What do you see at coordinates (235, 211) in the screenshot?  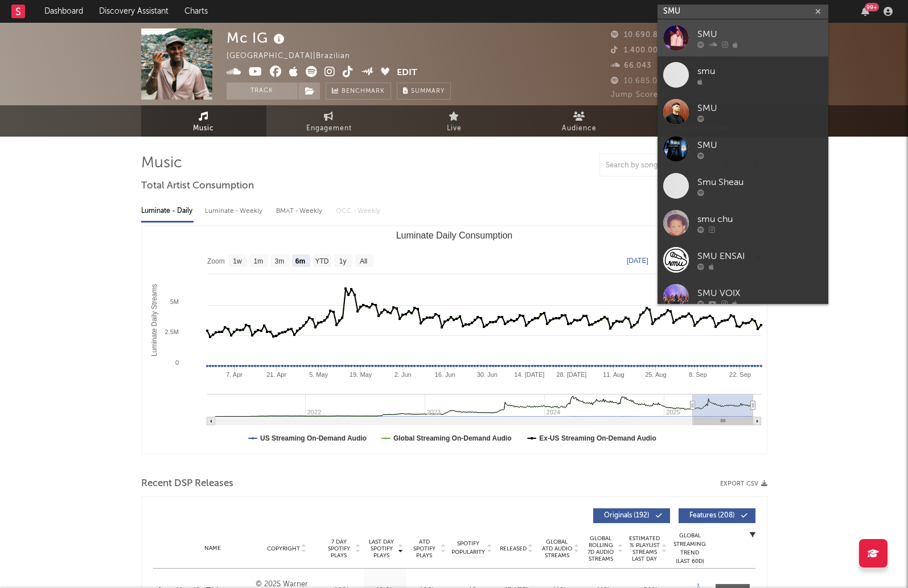 I see `div: Luminate - Weekly` at bounding box center [235, 211].